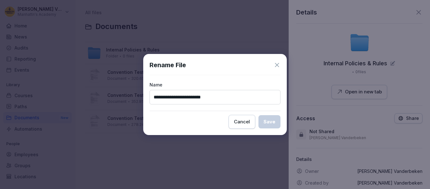 The width and height of the screenshot is (430, 189). What do you see at coordinates (269, 122) in the screenshot?
I see `div: Save` at bounding box center [269, 122].